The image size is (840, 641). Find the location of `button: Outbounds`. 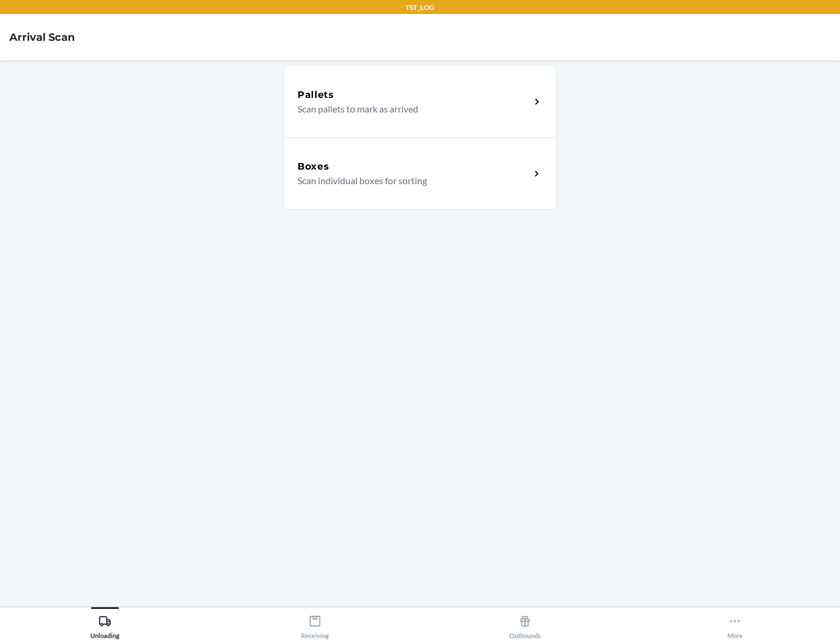

button: Outbounds is located at coordinates (525, 623).